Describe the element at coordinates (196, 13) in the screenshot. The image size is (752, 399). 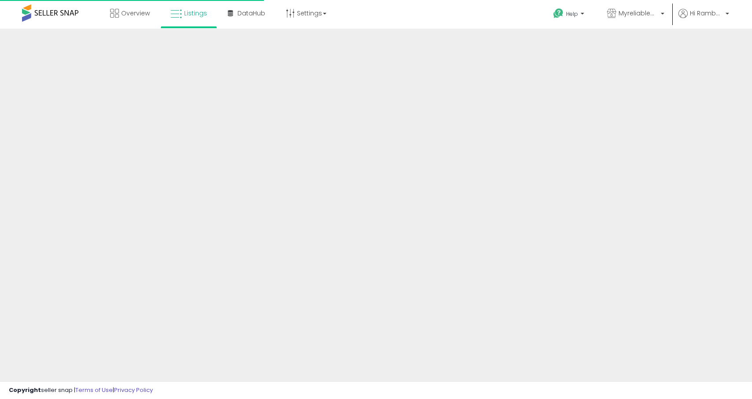
I see `span: Listings` at that location.